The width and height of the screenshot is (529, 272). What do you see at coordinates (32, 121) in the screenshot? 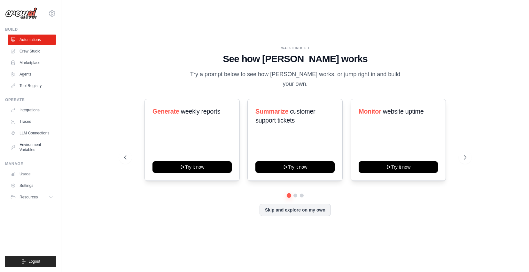
I see `a: Traces` at bounding box center [32, 121].